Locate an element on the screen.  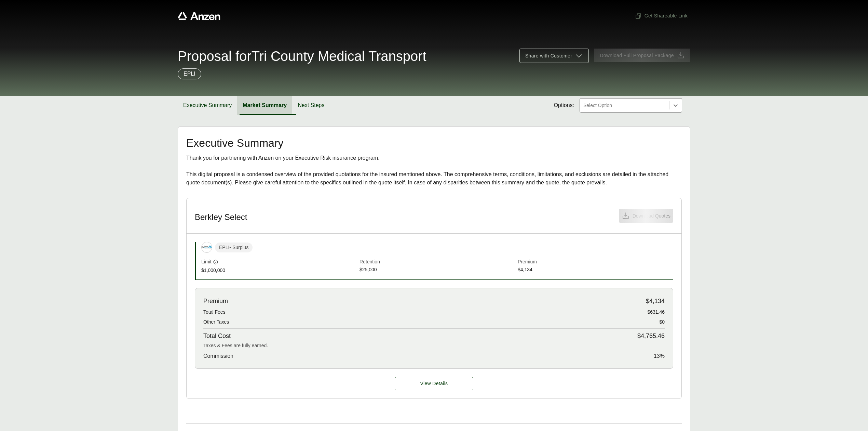
span: View Details is located at coordinates (434, 383).